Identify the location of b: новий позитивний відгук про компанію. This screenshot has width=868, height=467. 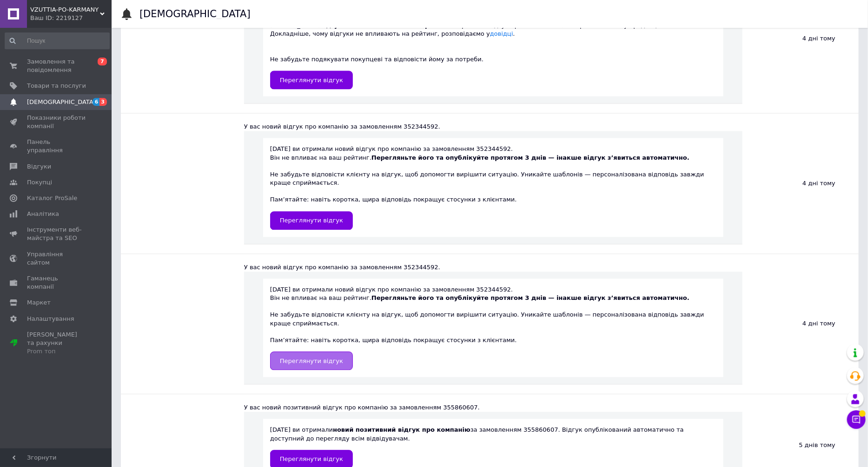
(402, 429).